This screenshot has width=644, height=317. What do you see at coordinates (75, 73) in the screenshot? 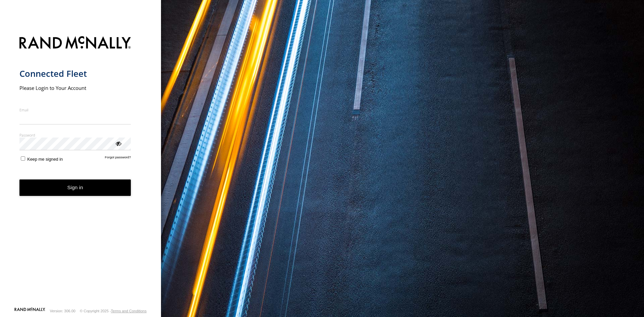
I see `h1: Connected Fleet` at bounding box center [75, 73].